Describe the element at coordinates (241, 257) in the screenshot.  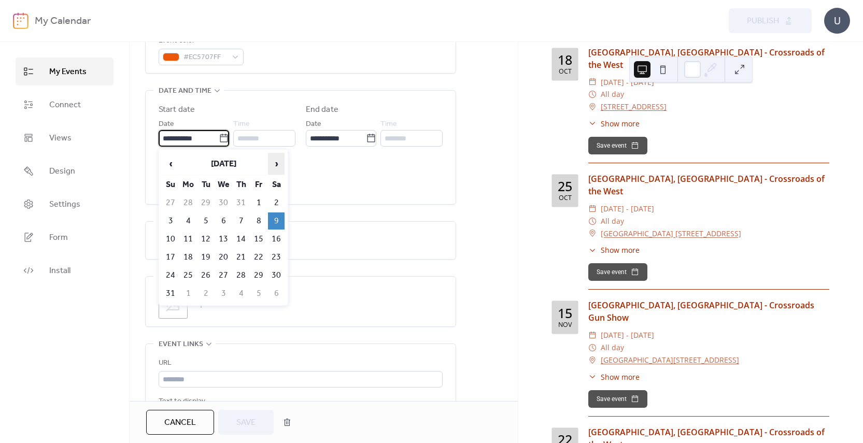
I see `td: 21` at that location.